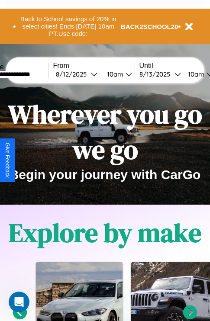 This screenshot has height=321, width=210. I want to click on button: 10am, so click(117, 74).